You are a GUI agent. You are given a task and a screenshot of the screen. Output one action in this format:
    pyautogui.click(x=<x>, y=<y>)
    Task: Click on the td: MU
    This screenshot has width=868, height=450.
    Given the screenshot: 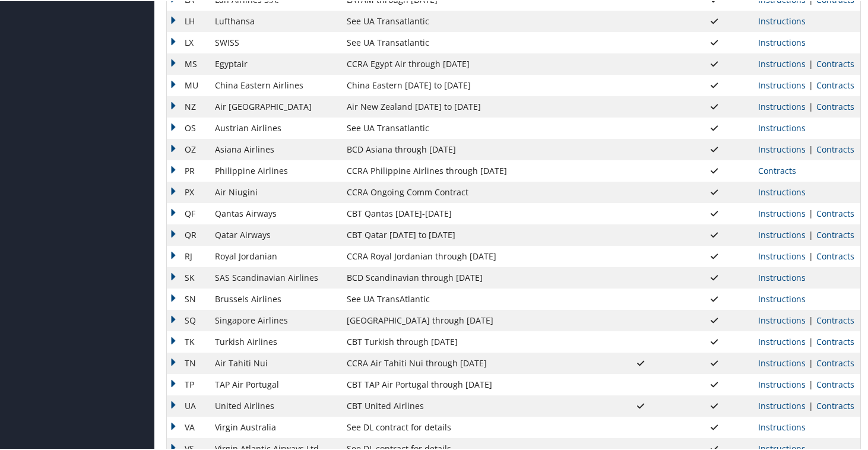 What is the action you would take?
    pyautogui.click(x=188, y=84)
    